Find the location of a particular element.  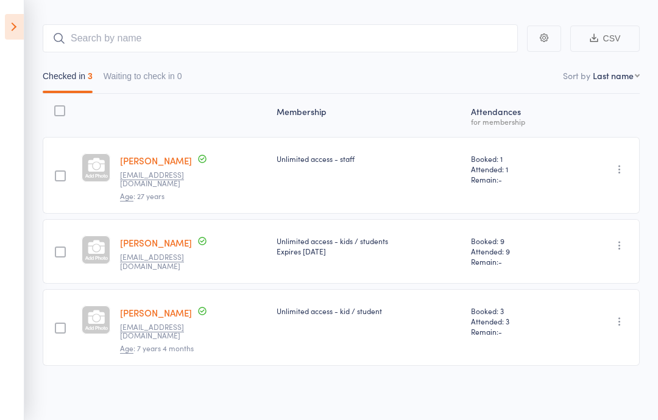

button: CSV is located at coordinates (605, 38).